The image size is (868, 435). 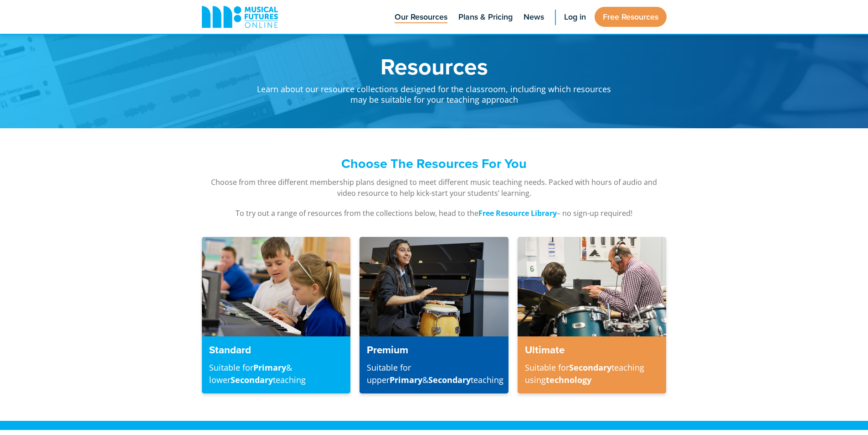 What do you see at coordinates (434, 349) in the screenshot?
I see `h4: Premium` at bounding box center [434, 349].